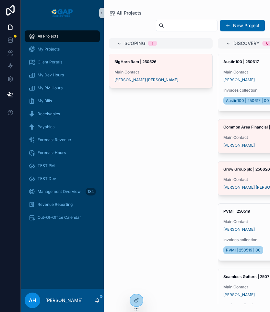 The image size is (270, 312). I want to click on a: My PM Hours, so click(62, 88).